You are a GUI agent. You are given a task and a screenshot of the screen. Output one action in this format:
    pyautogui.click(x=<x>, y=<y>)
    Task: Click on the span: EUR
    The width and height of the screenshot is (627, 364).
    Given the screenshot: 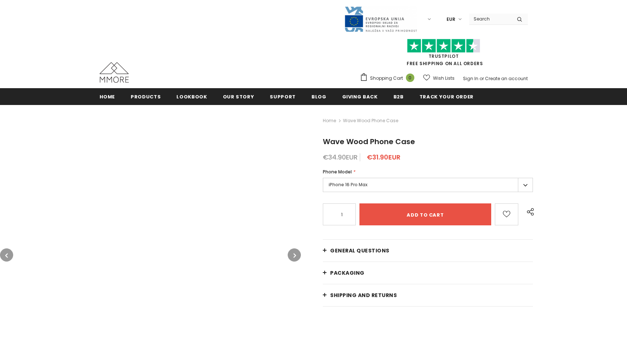 What is the action you would take?
    pyautogui.click(x=451, y=20)
    